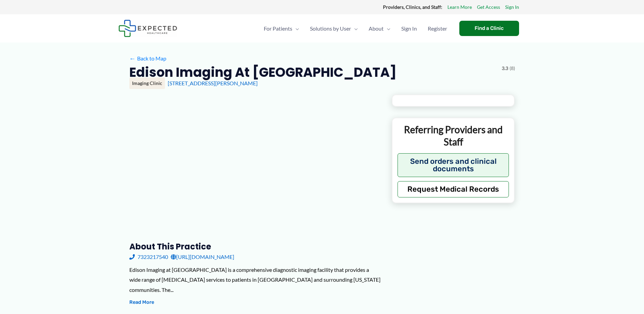 This screenshot has height=314, width=644. I want to click on a: AboutMenu Toggle, so click(379, 29).